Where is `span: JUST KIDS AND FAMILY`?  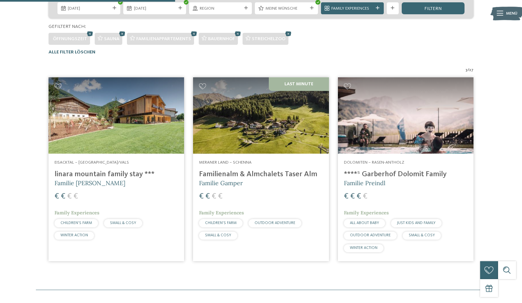 span: JUST KIDS AND FAMILY is located at coordinates (416, 223).